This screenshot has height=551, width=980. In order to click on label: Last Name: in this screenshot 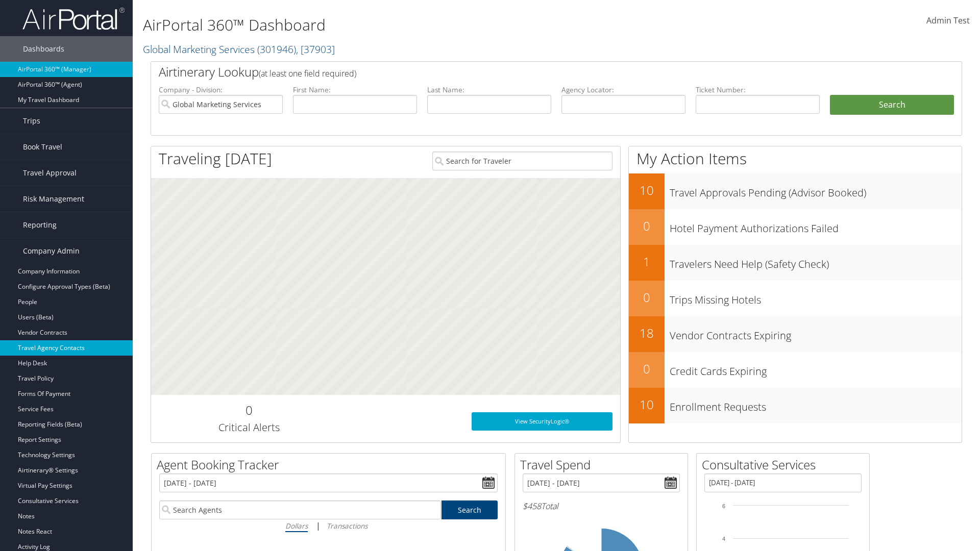, I will do `click(489, 90)`.